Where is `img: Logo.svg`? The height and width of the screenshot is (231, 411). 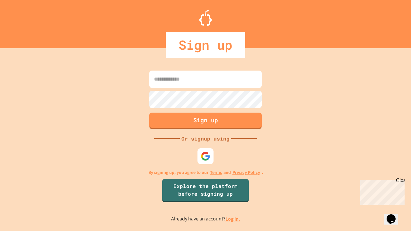 img: Logo.svg is located at coordinates (205, 18).